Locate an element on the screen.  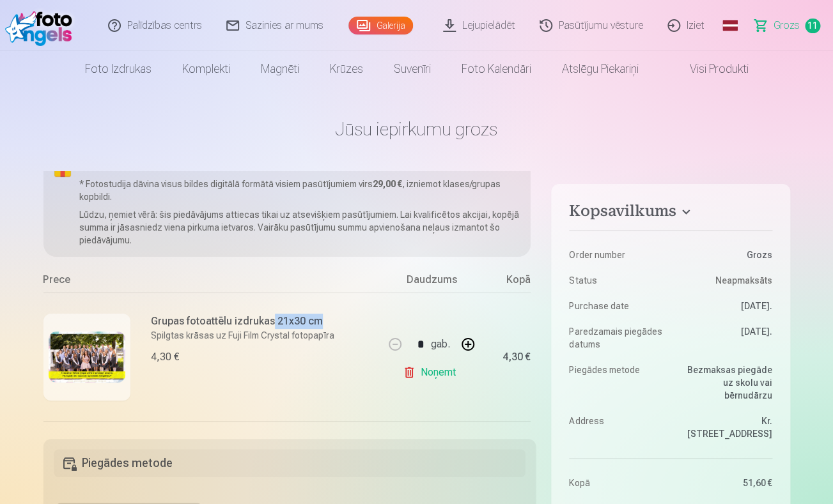
h1: Jūsu iepirkumu grozs is located at coordinates (417, 129).